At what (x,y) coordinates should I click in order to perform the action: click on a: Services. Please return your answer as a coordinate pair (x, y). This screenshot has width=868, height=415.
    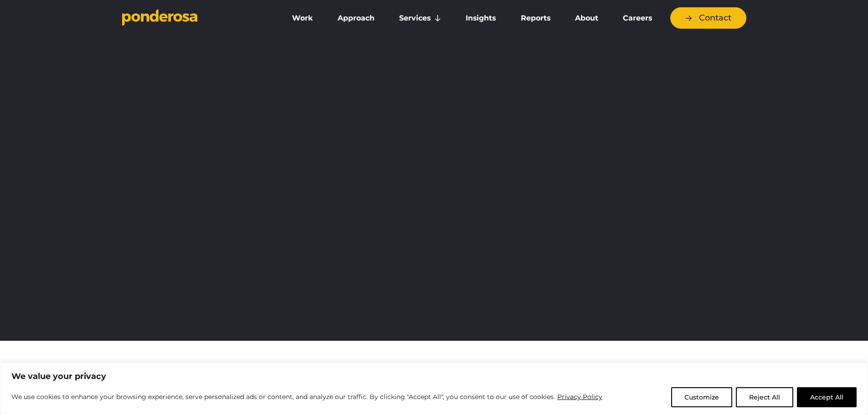
    Looking at the image, I should click on (420, 18).